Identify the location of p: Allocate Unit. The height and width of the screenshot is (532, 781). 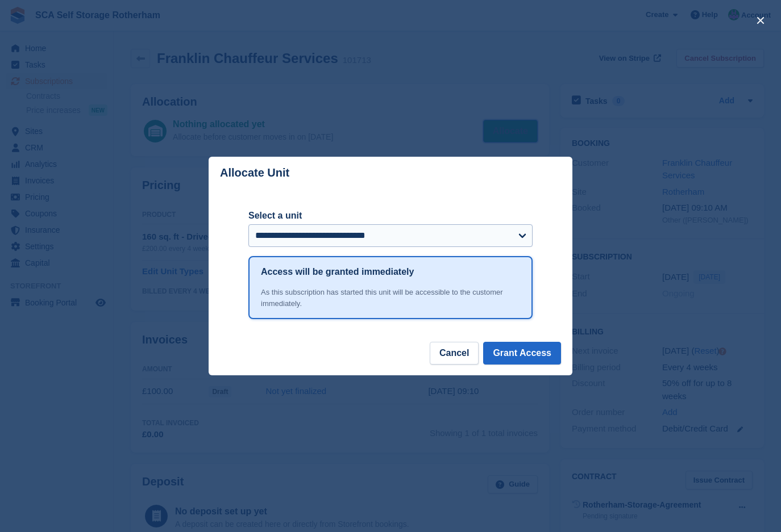
(254, 173).